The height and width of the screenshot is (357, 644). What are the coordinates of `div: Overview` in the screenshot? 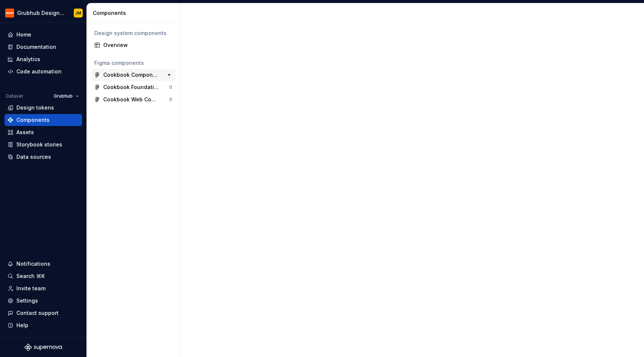 It's located at (137, 45).